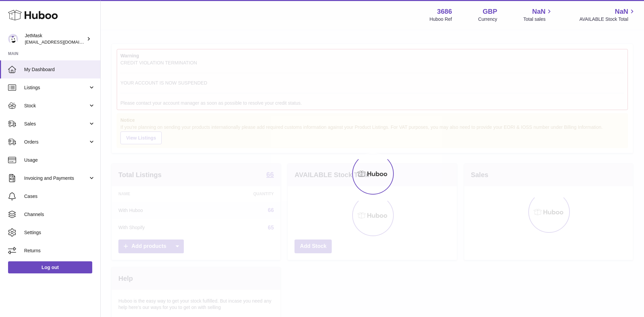 The image size is (644, 317). I want to click on span: My Dashboard, so click(60, 69).